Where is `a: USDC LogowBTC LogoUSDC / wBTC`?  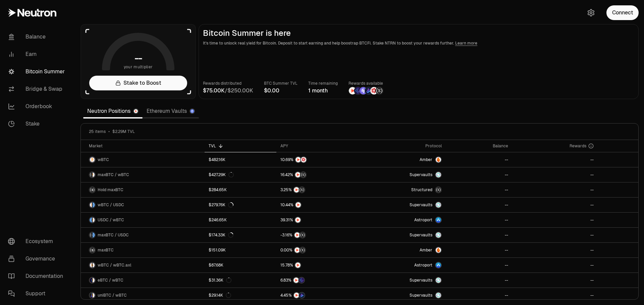
a: USDC LogowBTC LogoUSDC / wBTC is located at coordinates (142, 220).